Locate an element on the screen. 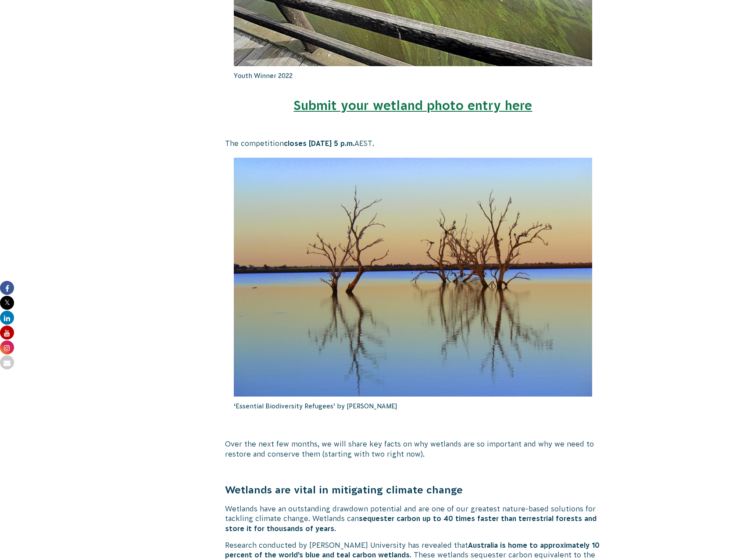  p: The competition AEST. is located at coordinates (413, 144).